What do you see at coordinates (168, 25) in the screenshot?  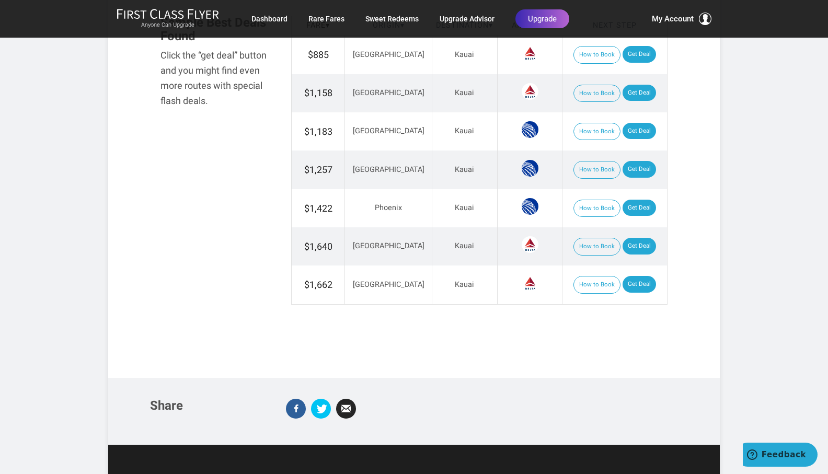 I see `small: Anyone Can Upgrade` at bounding box center [168, 25].